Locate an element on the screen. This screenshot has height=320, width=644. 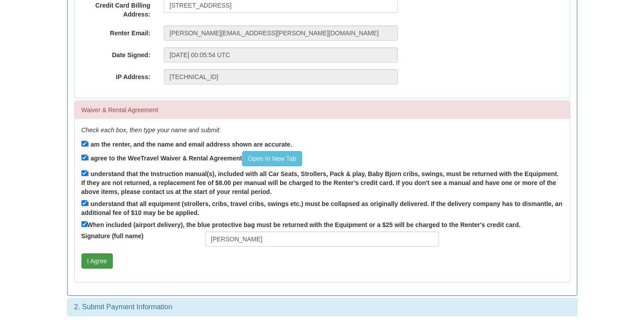
input: I understand that all equipment (strollers, cribs, travel cribs, swings etc.) must be collapsed a... is located at coordinates (84, 203).